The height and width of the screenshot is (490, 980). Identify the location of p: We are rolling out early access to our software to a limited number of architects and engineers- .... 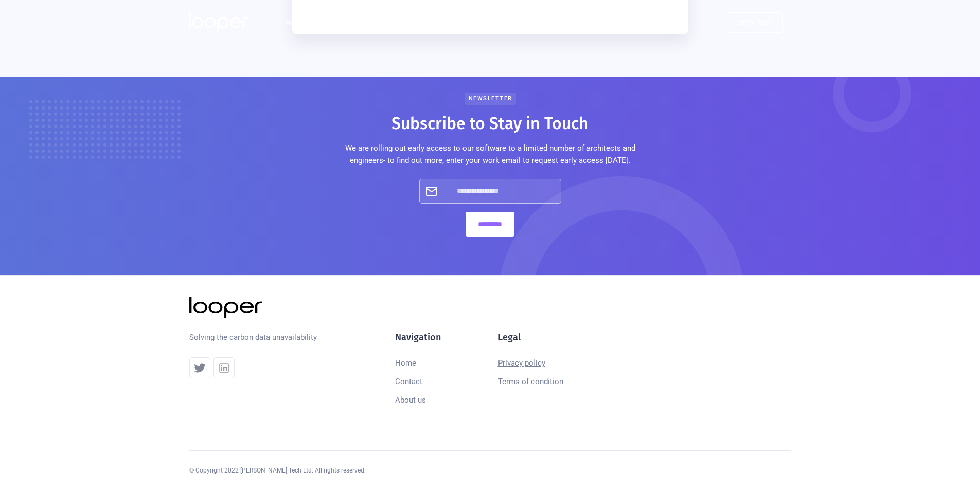
(490, 154).